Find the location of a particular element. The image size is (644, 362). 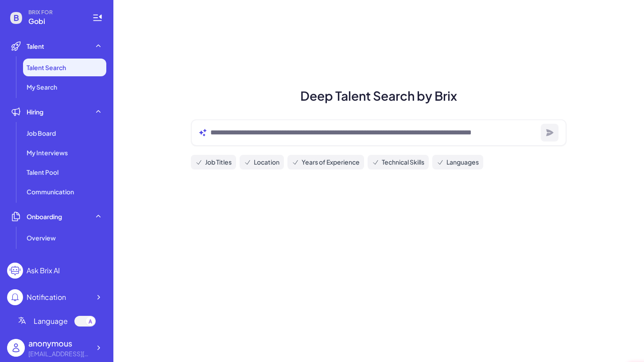

span: BRIX FOR is located at coordinates (55, 13).